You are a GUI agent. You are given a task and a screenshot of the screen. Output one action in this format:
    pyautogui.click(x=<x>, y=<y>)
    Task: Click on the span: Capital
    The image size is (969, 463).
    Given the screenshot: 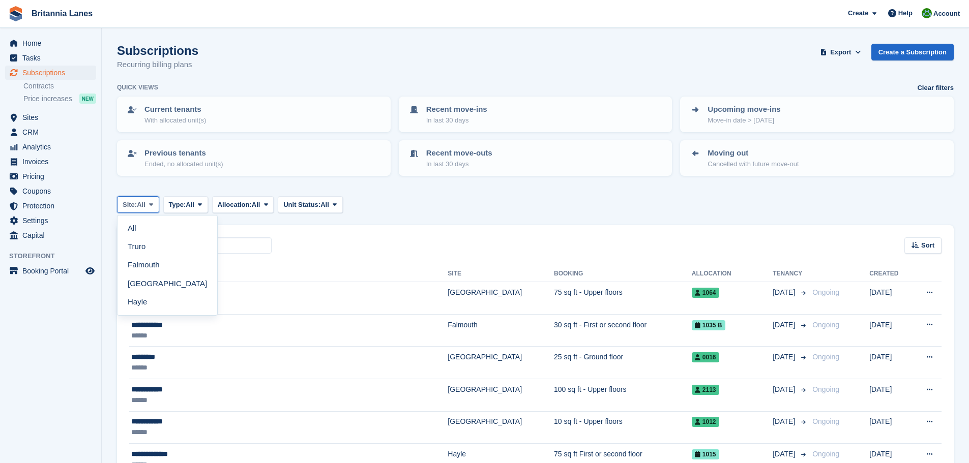 What is the action you would take?
    pyautogui.click(x=53, y=235)
    